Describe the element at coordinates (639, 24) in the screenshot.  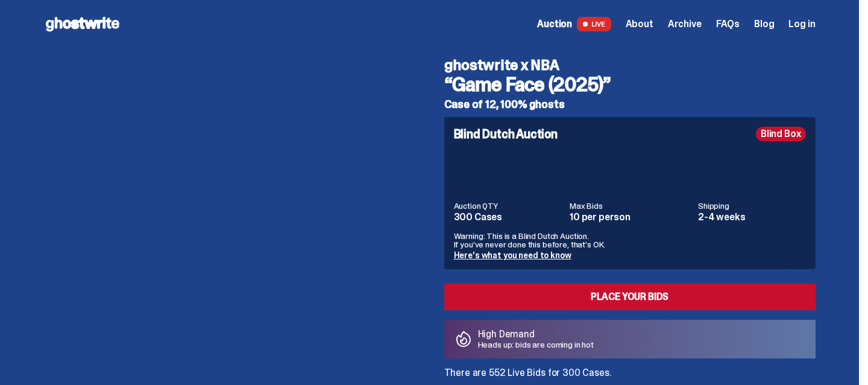
I see `a: About` at that location.